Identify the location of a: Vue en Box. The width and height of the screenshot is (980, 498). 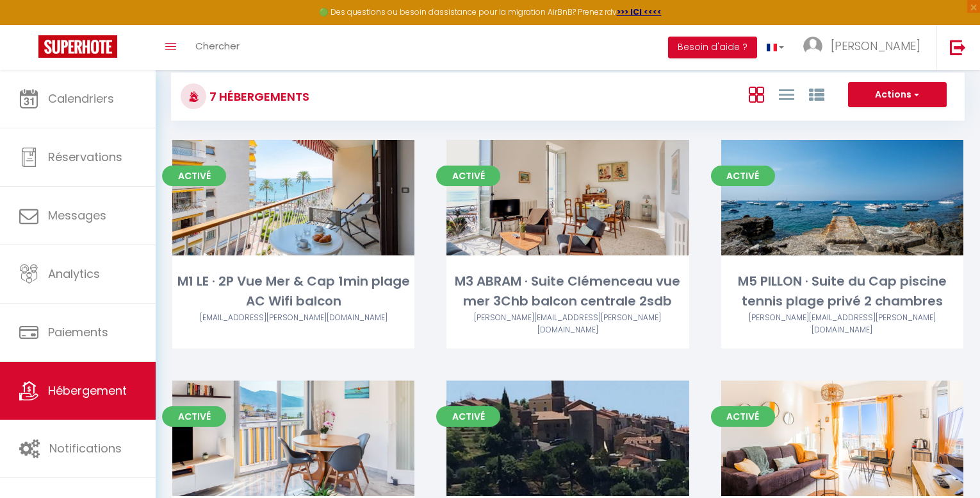
(757, 94).